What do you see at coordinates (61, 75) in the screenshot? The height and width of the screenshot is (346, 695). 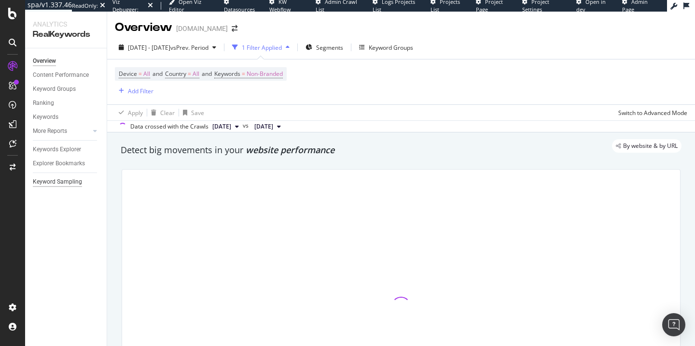 I see `div: Content Performance` at bounding box center [61, 75].